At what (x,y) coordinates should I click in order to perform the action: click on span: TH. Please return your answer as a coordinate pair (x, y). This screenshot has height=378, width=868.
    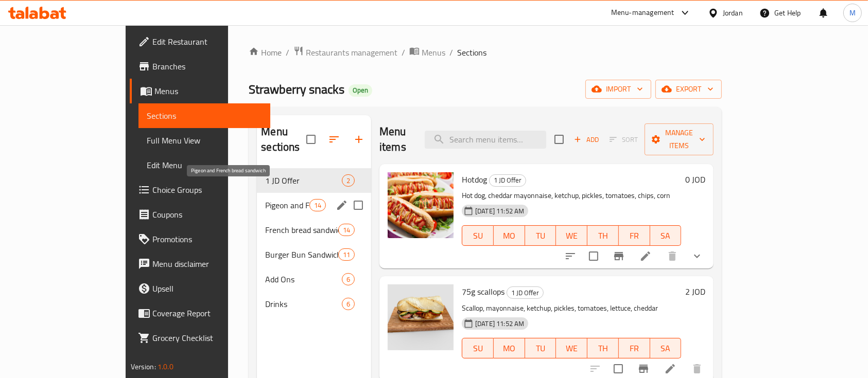
    Looking at the image, I should click on (602, 348).